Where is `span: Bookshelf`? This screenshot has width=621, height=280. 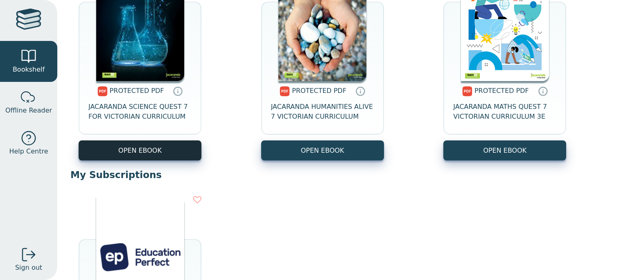
span: Bookshelf is located at coordinates (29, 70).